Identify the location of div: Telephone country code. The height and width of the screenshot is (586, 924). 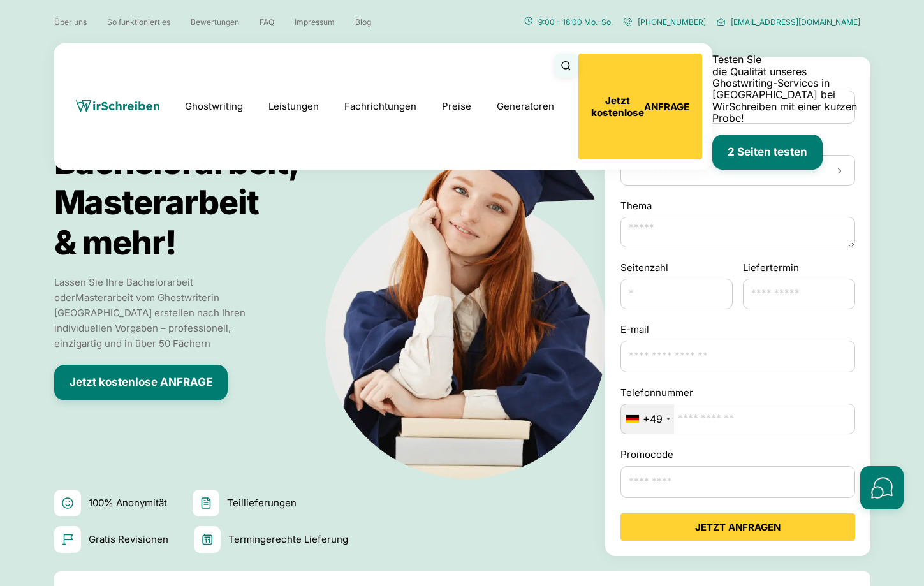
(647, 419).